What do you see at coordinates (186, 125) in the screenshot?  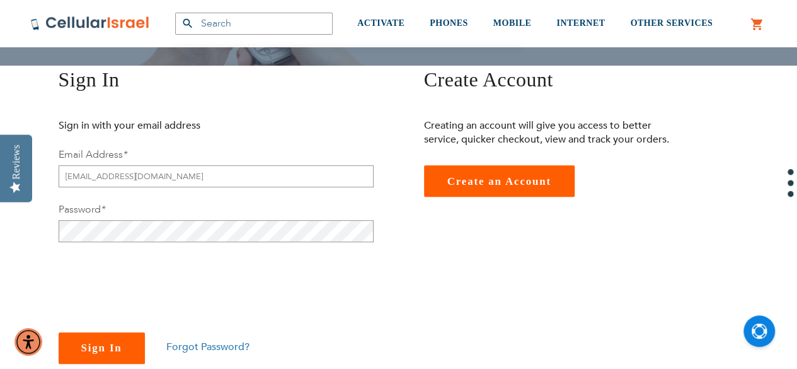 I see `p: Sign in with your email address` at bounding box center [186, 125].